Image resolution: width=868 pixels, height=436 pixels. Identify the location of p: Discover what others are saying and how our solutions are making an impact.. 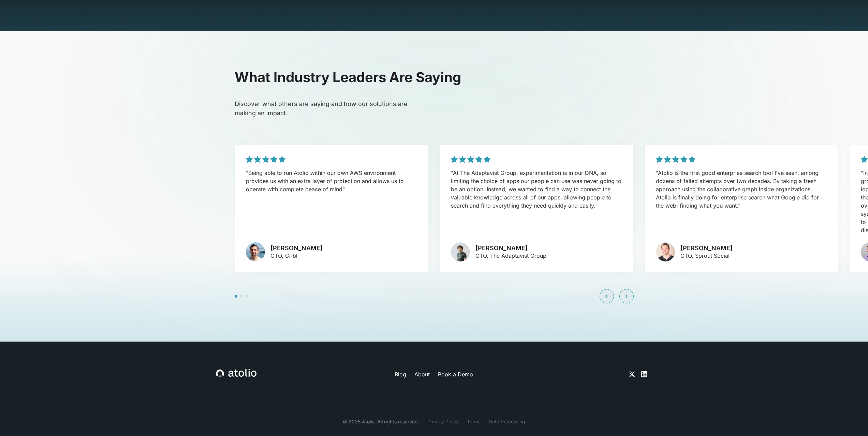
(326, 108).